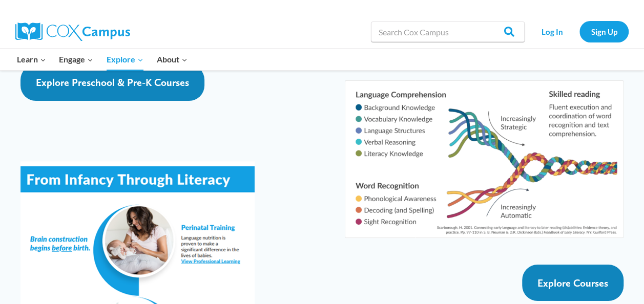  Describe the element at coordinates (113, 83) in the screenshot. I see `a: Explore Preschool & Pre-K Courses` at that location.